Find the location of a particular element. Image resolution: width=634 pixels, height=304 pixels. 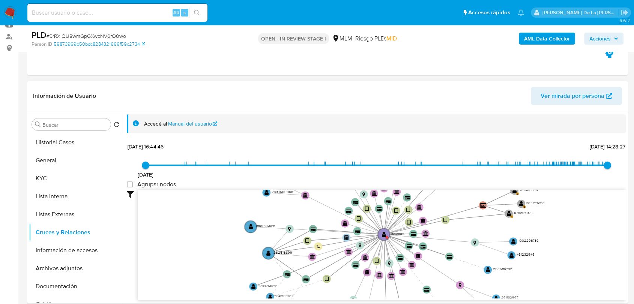

span: Acciones is located at coordinates (600, 39).